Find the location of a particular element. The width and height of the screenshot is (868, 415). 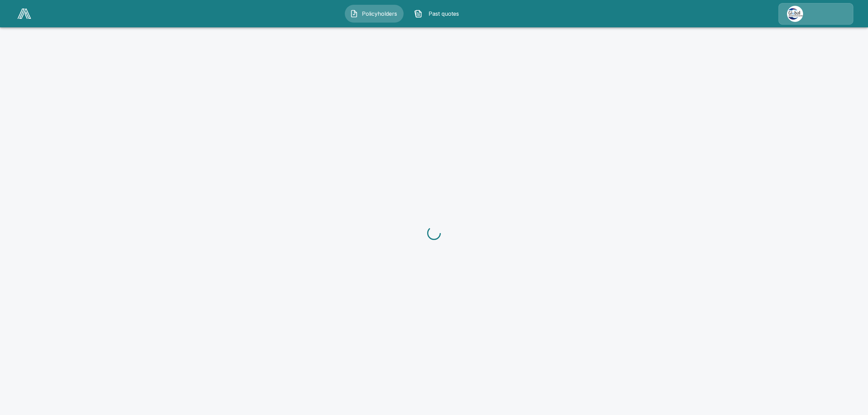

a: Past quotes IconPast quotes is located at coordinates (439, 13).